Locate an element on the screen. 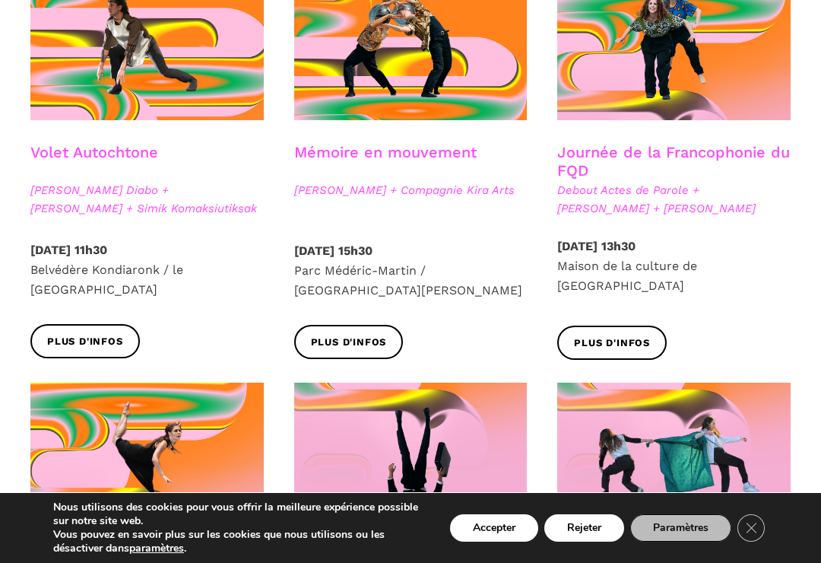 This screenshot has height=563, width=821. button: Rejeter is located at coordinates (584, 528).